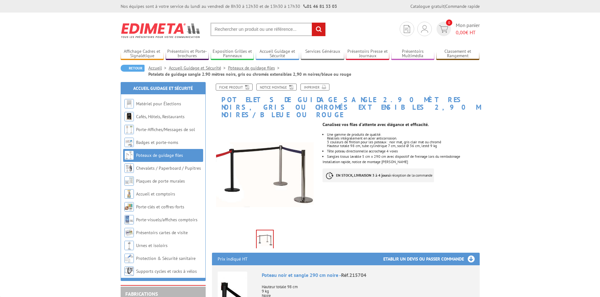 This screenshot has width=600, height=297. What do you see at coordinates (367, 54) in the screenshot?
I see `a: Présentoirs Presse et Journaux` at bounding box center [367, 54].